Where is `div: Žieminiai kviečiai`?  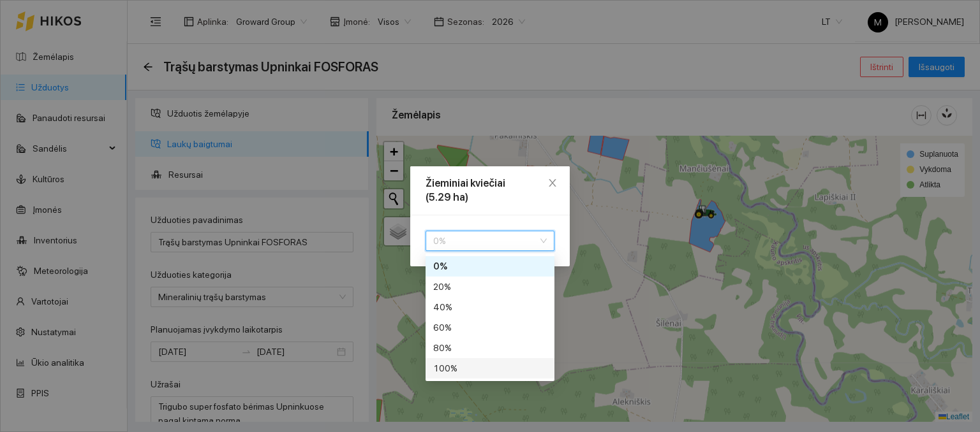 div: Žieminiai kviečiai is located at coordinates (490, 184).